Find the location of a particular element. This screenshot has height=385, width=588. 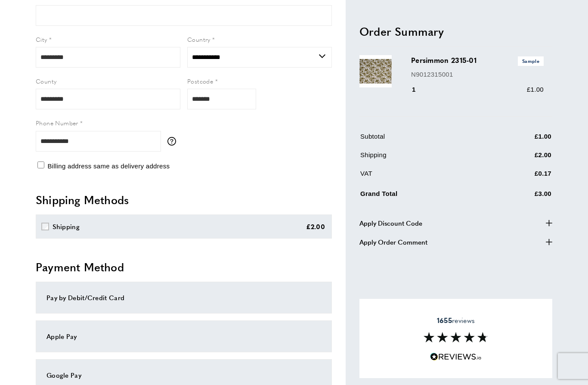

span: Postcode is located at coordinates (200, 81).